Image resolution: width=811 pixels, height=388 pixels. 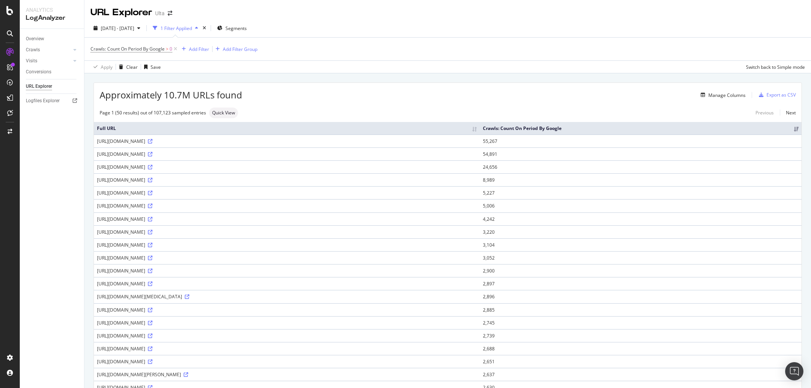 I want to click on a: Overview, so click(x=52, y=39).